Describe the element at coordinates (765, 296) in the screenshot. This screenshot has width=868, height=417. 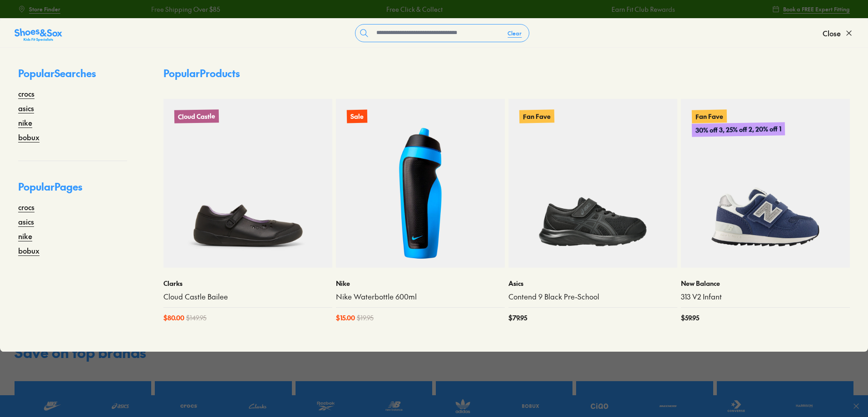
I see `a: 313 V2 Infant` at that location.